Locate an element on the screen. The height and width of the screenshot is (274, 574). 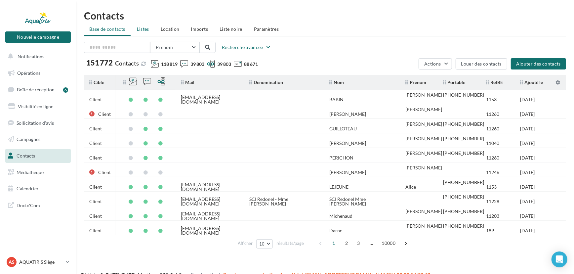
span: 1 is located at coordinates (334, 243).